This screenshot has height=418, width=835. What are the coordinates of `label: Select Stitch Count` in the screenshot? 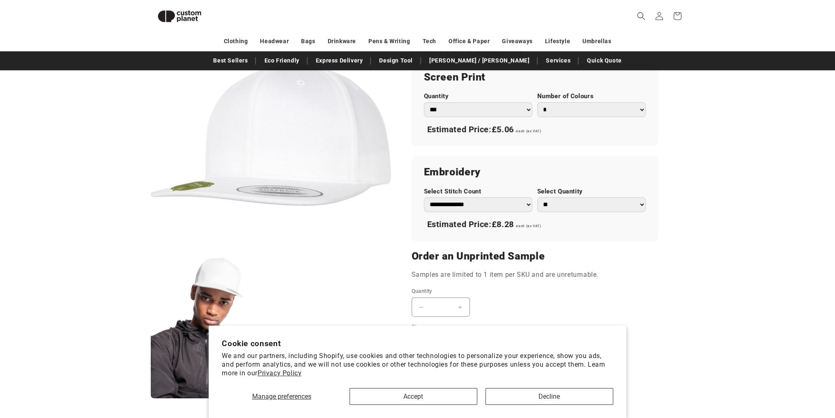 It's located at (478, 191).